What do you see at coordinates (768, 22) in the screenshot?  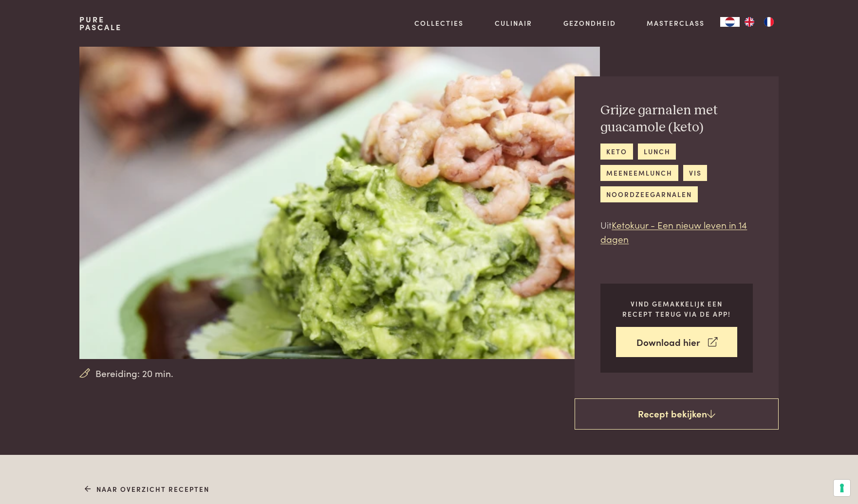 I see `a: FR` at bounding box center [768, 22].